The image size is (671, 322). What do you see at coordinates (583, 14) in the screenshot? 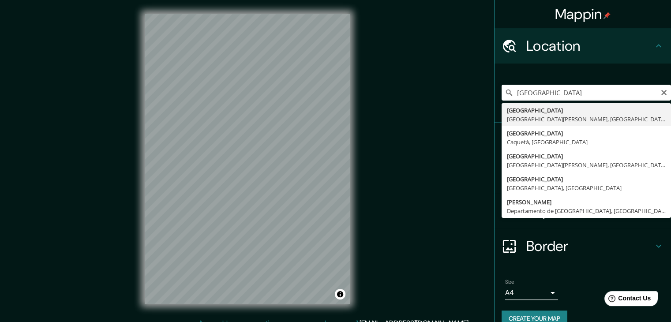
I see `h4: Mappin` at bounding box center [583, 14].